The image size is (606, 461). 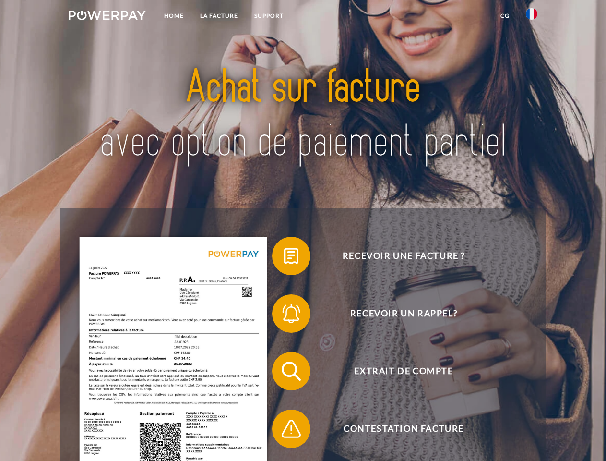 I want to click on a: Contestation Facture, so click(x=397, y=429).